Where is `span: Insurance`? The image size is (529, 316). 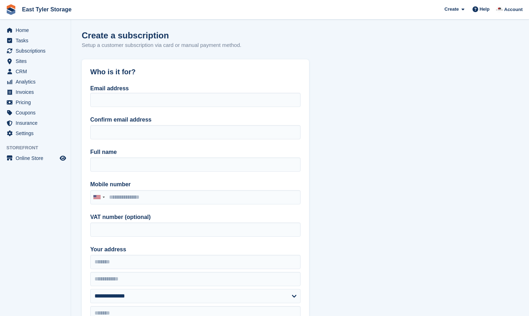 span: Insurance is located at coordinates (37, 123).